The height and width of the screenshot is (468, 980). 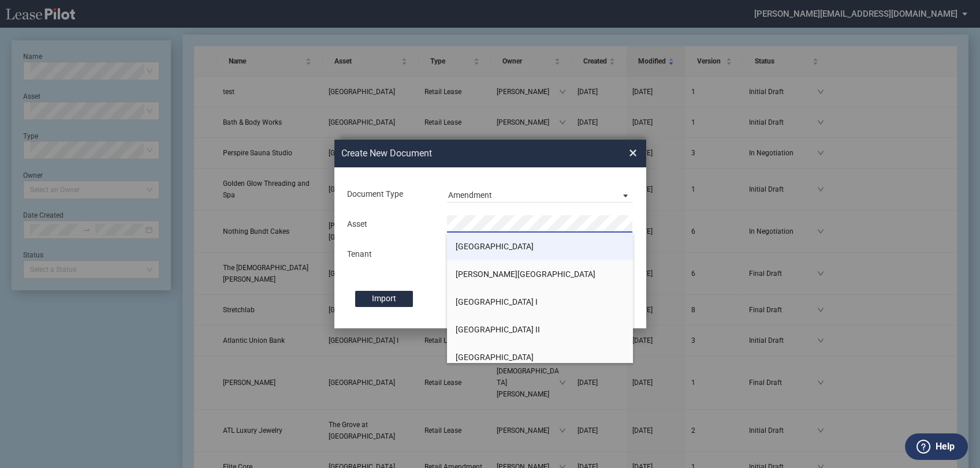 I want to click on md-dialog: Create New ..., so click(x=490, y=234).